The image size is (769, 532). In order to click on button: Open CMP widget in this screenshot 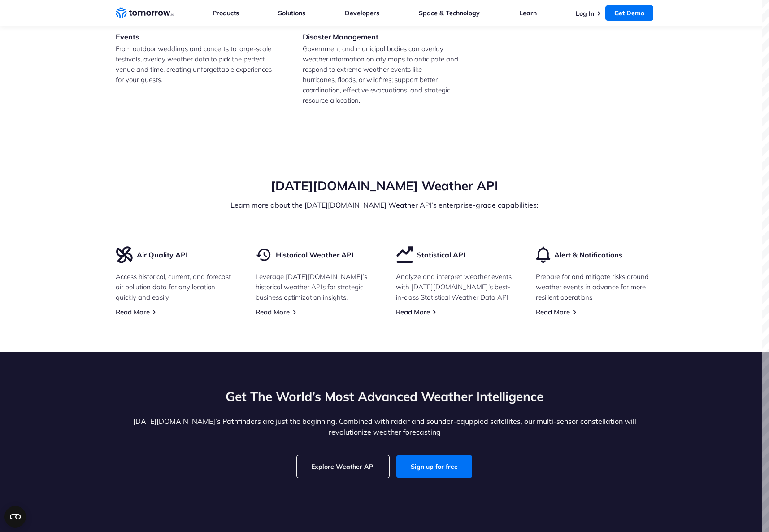, I will do `click(15, 516)`.